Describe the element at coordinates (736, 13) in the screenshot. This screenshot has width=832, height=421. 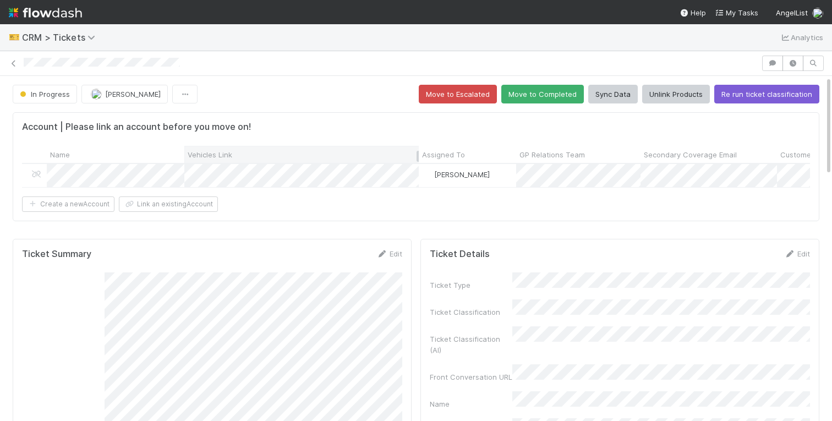
I see `span: My Tasks` at that location.